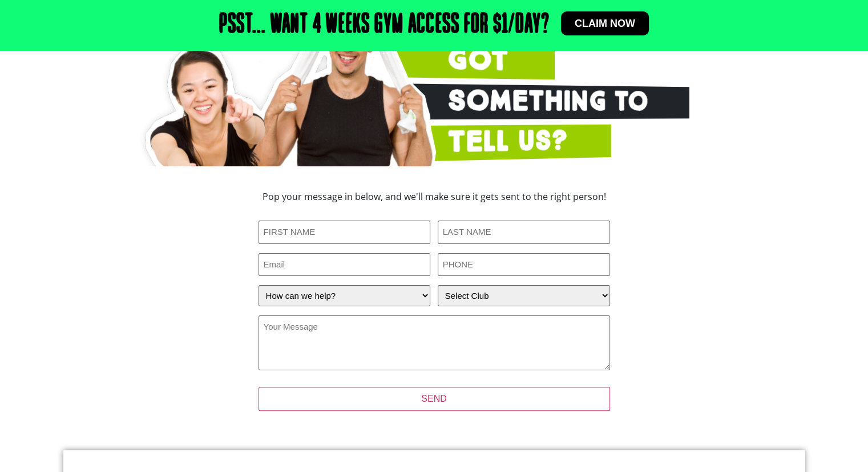 The height and width of the screenshot is (472, 868). Describe the element at coordinates (524, 264) in the screenshot. I see `input: PHONE` at that location.